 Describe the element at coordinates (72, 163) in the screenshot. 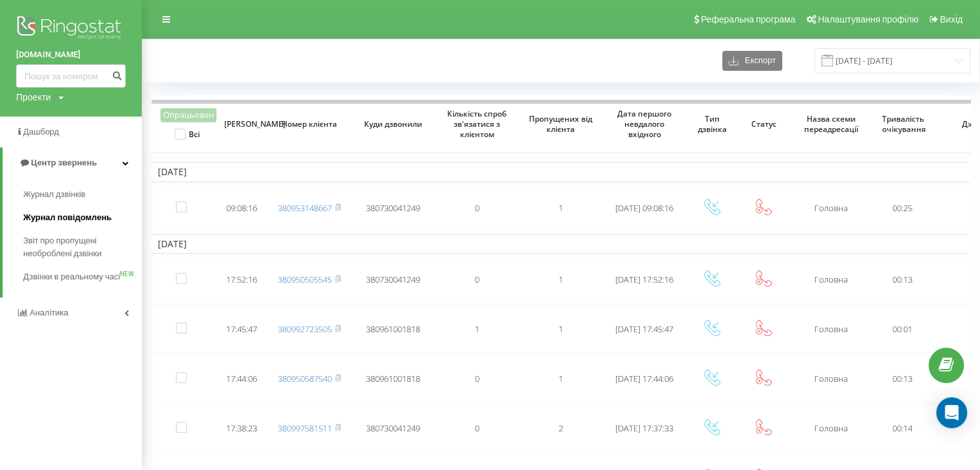

I see `a: Центр звернень` at that location.